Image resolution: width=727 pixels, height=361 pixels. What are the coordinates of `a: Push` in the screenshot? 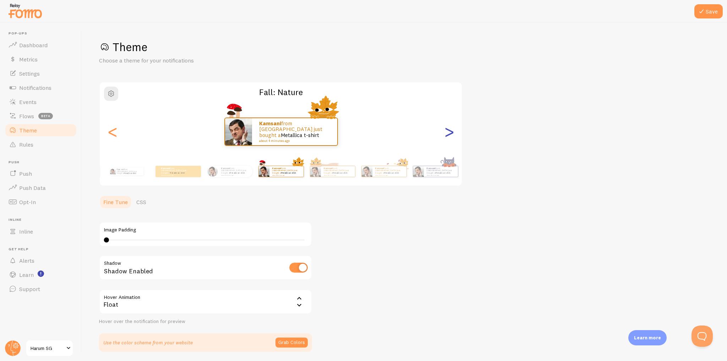 It's located at (41, 174).